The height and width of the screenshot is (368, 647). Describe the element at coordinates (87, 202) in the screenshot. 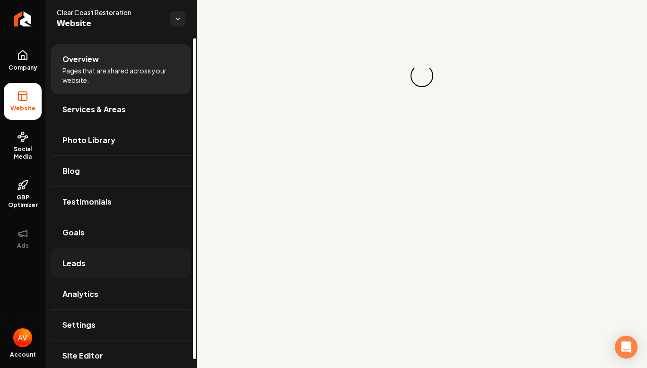

I see `span: Testimonials` at that location.